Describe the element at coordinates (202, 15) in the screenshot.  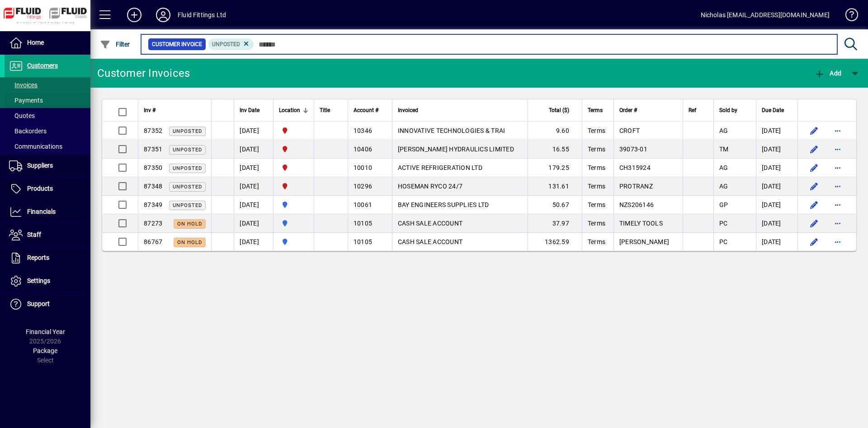
I see `div: Fluid Fittings Ltd` at that location.